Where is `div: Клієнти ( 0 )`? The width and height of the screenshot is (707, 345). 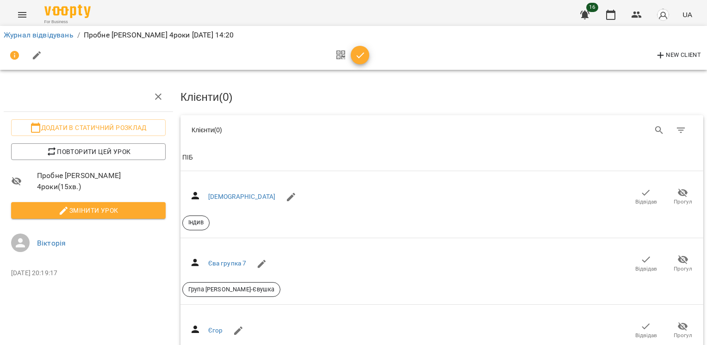
div: Клієнти ( 0 ) is located at coordinates (313, 130).